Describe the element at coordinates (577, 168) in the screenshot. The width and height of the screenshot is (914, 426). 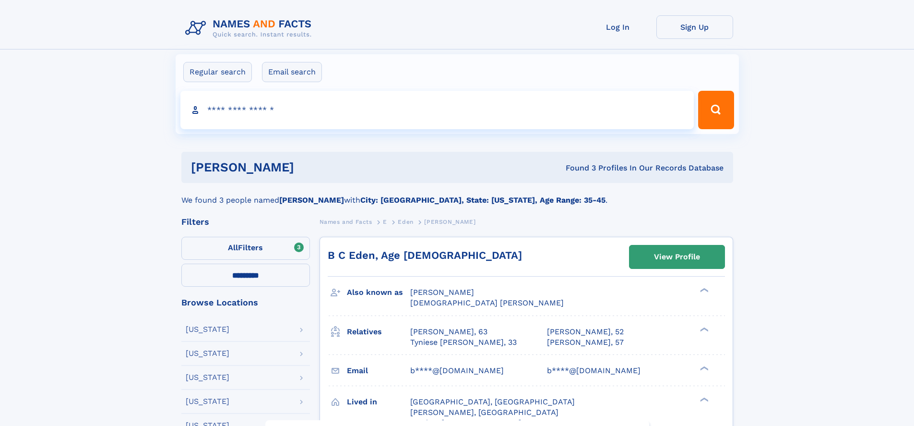
I see `div: Found 3 Profiles In Our Records Database` at that location.